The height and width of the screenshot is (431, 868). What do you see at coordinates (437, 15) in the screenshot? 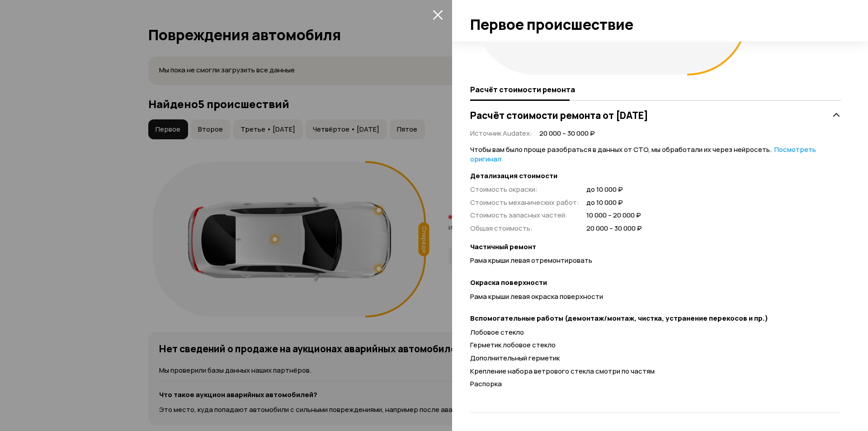
I see `button: закрыть` at bounding box center [437, 15].